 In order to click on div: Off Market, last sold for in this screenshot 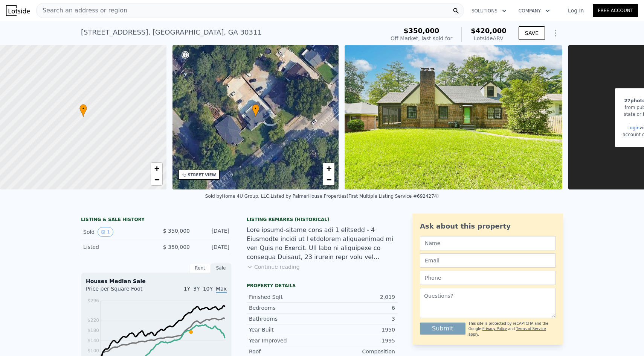, I will do `click(421, 38)`.